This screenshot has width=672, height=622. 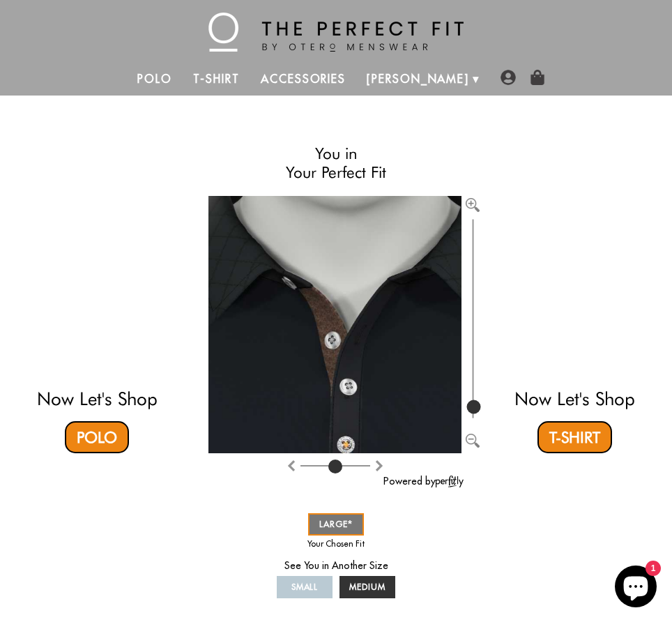 I want to click on button: Rotate clockwise, so click(x=291, y=465).